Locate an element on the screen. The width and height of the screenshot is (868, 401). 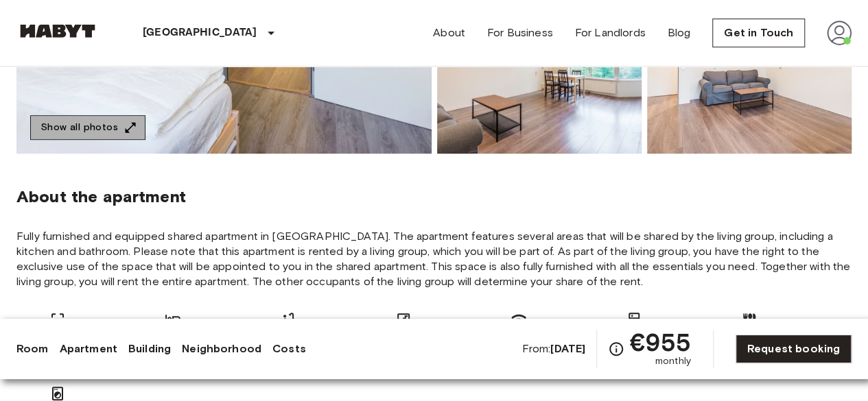
svg: Check cost overview for full price breakdown. Please note that discounts apply to new joiners onl... is located at coordinates (616, 349).